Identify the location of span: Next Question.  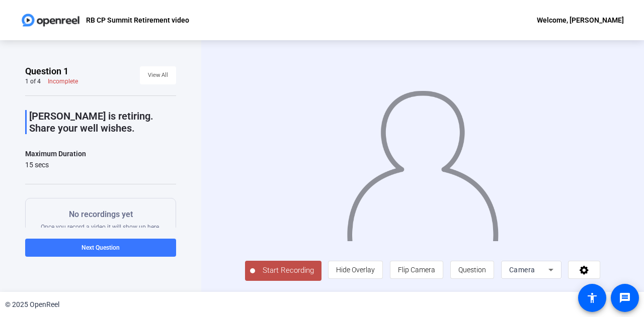
(101, 248).